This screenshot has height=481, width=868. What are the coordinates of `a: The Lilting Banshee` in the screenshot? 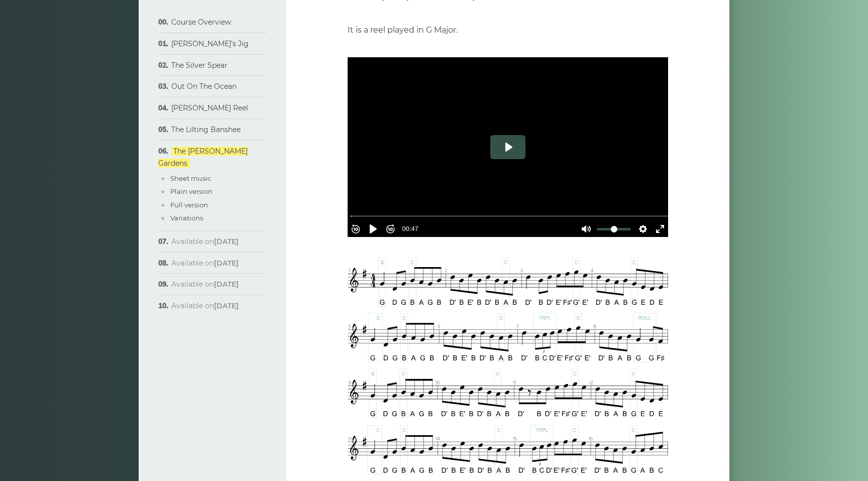 It's located at (206, 130).